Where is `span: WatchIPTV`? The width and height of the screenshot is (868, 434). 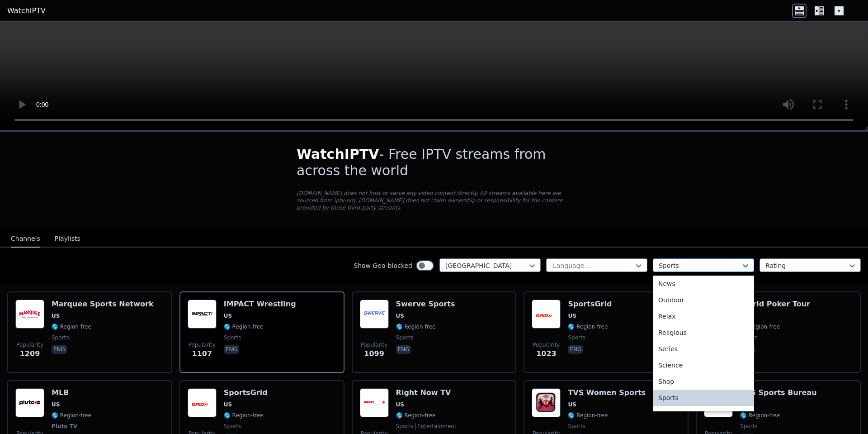
span: WatchIPTV is located at coordinates (338, 154).